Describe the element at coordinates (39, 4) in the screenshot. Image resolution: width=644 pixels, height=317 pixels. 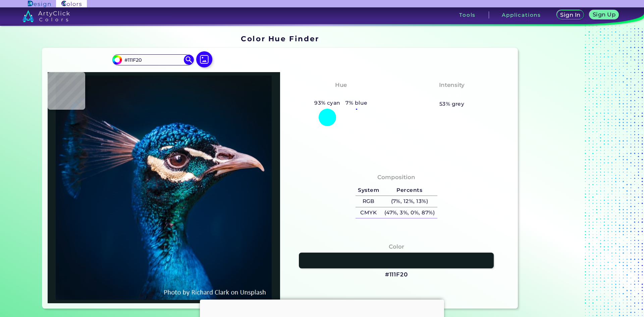
I see `img: ArtyClick Design logo` at that location.